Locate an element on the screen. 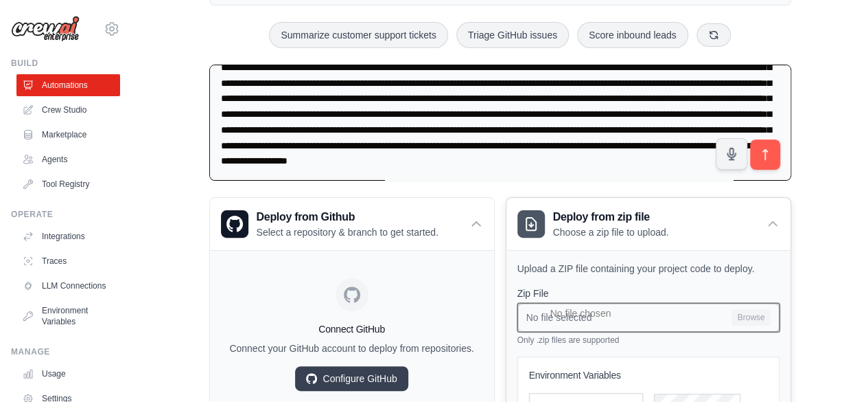 Image resolution: width=868 pixels, height=402 pixels. img: Logo is located at coordinates (46, 29).